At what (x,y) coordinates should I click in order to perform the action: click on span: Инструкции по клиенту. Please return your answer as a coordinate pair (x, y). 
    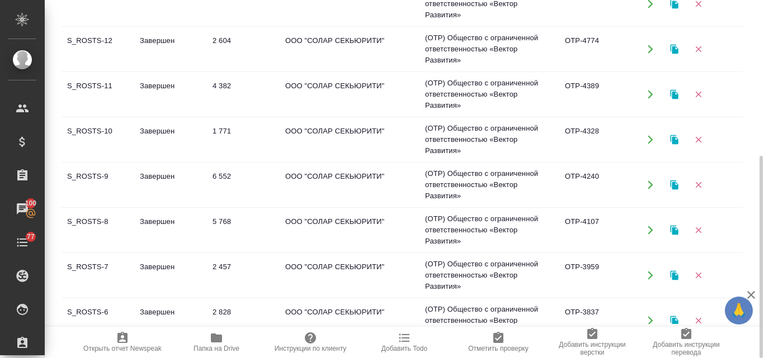
    Looking at the image, I should click on (310, 349).